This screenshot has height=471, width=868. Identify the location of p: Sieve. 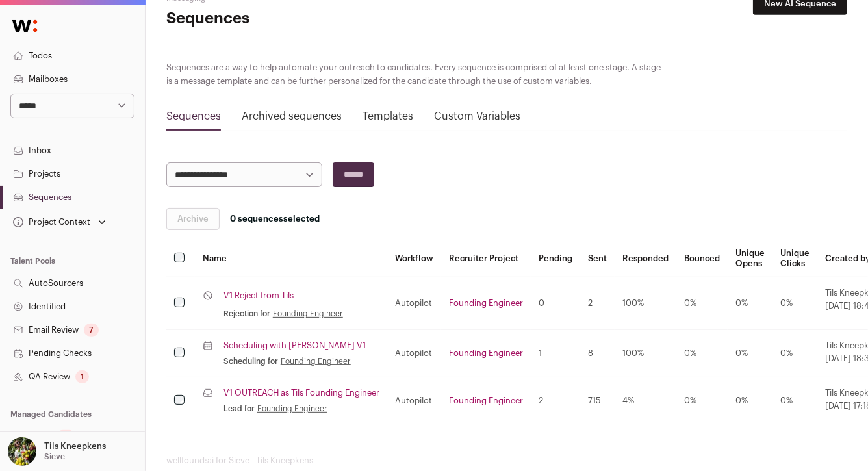
(54, 457).